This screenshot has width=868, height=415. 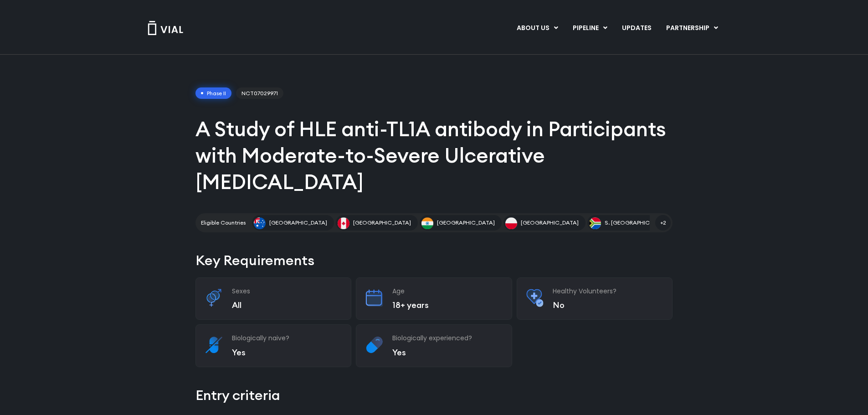 I want to click on h3: Age, so click(x=448, y=291).